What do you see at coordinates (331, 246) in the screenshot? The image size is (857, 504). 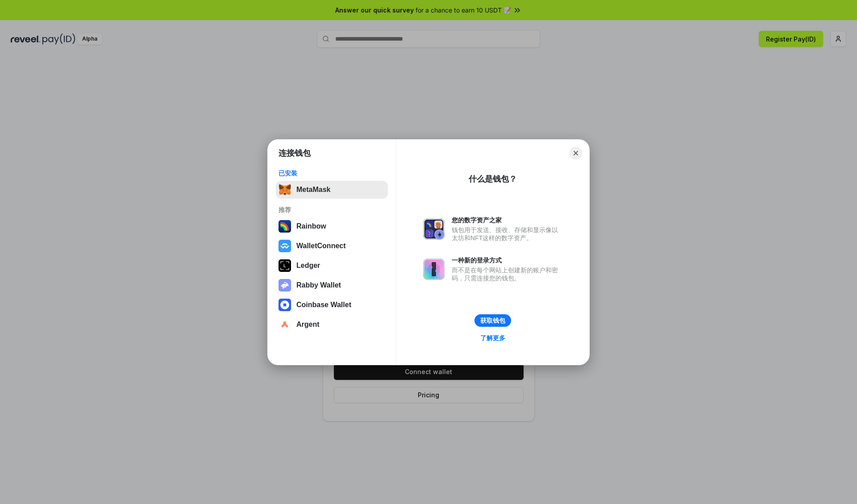 I see `button: WalletConnect` at bounding box center [331, 246].